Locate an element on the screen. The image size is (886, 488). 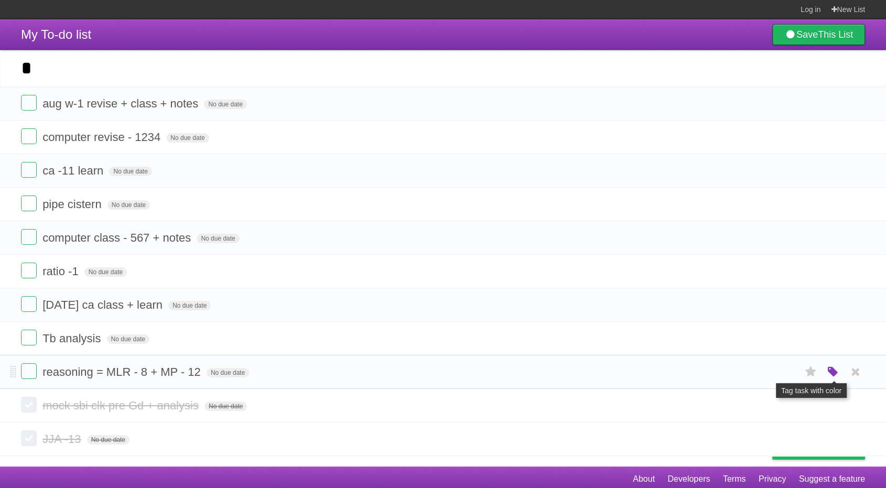
span: Buy me a coffee is located at coordinates (827, 450).